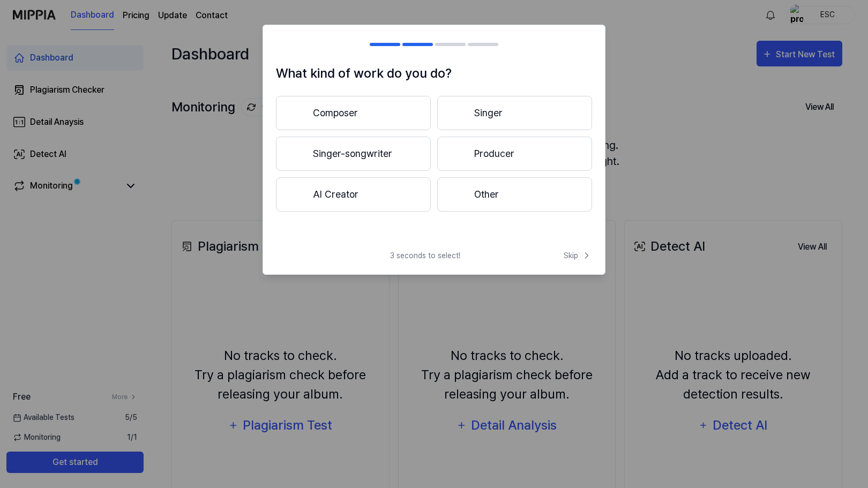 The image size is (868, 488). Describe the element at coordinates (434, 73) in the screenshot. I see `h1: What kind of work do you do?` at that location.